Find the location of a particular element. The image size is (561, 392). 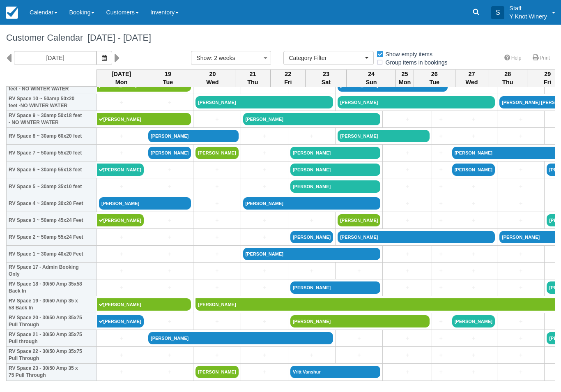

th: RV Space 22 - 30/50 Amp 35x75 Pull Through is located at coordinates (52, 355).